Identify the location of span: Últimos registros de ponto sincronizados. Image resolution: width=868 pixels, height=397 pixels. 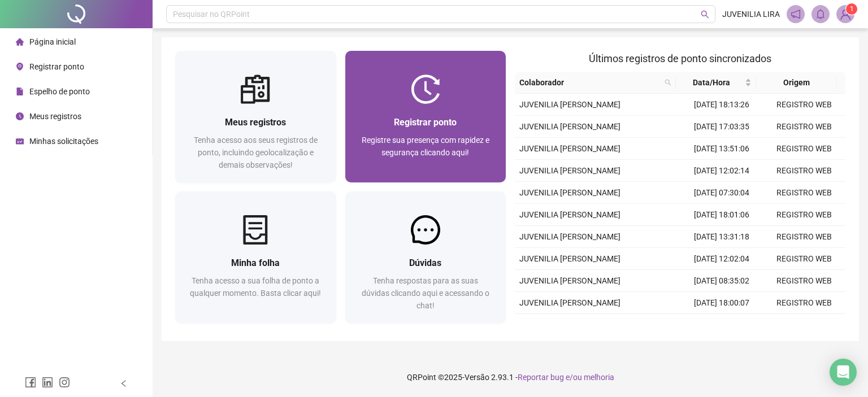
(680, 58).